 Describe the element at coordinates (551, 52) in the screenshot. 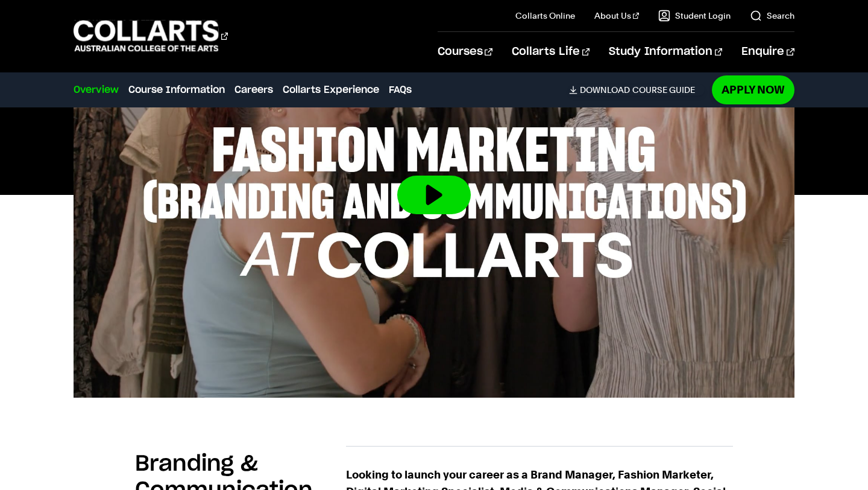

I see `a: Collarts Life` at that location.